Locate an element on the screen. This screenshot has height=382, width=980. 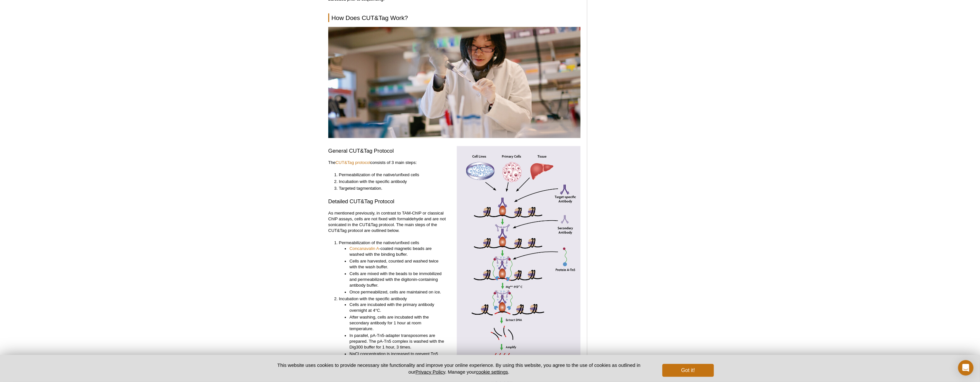
li: NaCl concentration is increased to prevent Tn5 from digesting accessible chromatin. is located at coordinates (397, 357).